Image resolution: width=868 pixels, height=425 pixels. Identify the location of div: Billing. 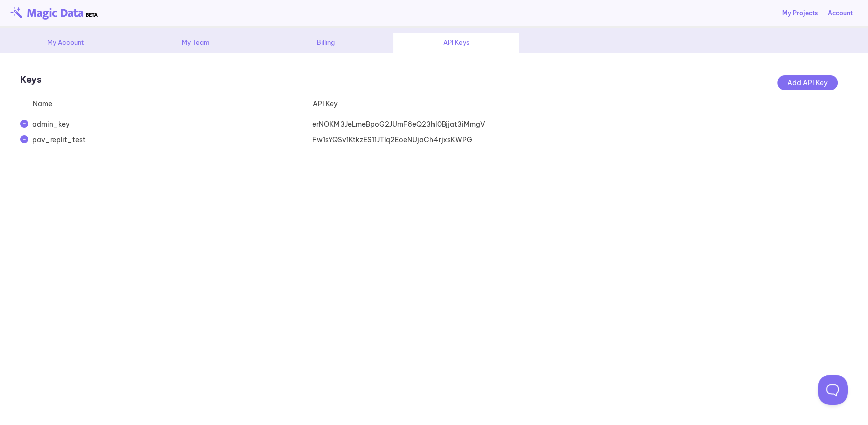
(325, 43).